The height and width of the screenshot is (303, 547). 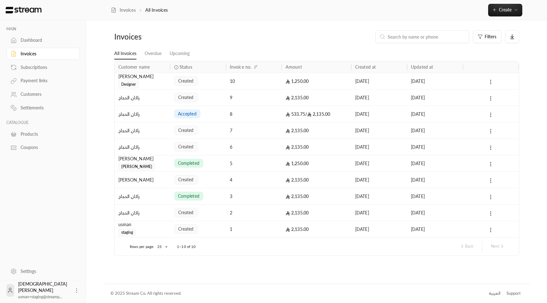 I want to click on a: Payment links, so click(x=43, y=81).